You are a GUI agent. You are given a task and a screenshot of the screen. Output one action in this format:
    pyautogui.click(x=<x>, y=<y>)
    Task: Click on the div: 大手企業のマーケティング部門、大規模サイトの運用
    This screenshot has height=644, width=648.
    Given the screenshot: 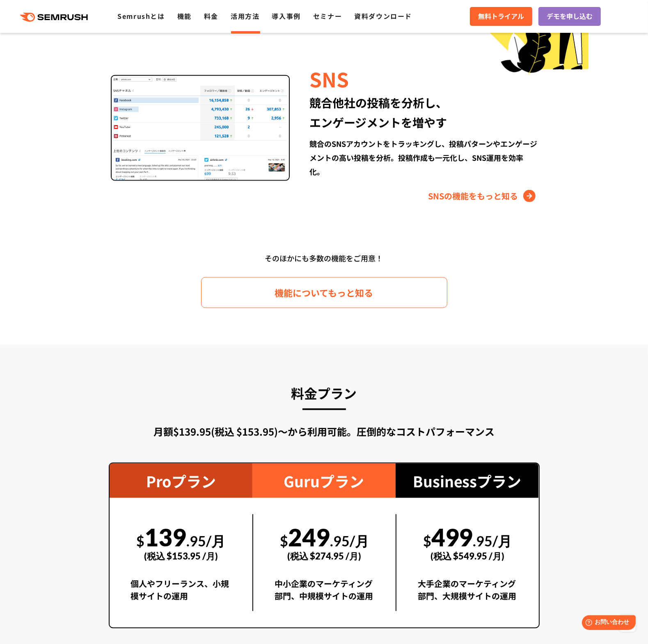 What is the action you would take?
    pyautogui.click(x=467, y=594)
    